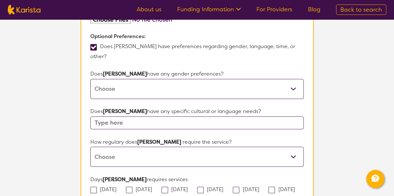  What do you see at coordinates (149, 9) in the screenshot?
I see `a: About us` at bounding box center [149, 9].